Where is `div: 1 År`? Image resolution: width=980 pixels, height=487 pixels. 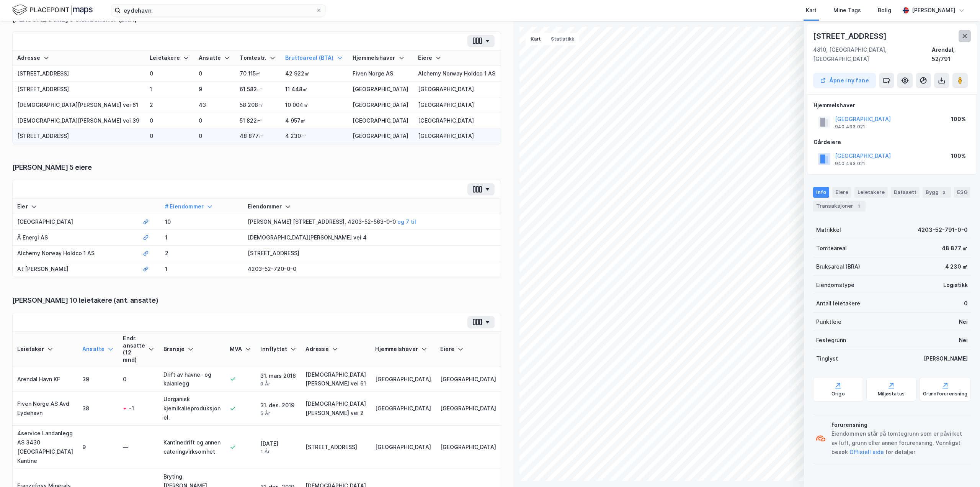
div: 1 År is located at coordinates (279, 451).